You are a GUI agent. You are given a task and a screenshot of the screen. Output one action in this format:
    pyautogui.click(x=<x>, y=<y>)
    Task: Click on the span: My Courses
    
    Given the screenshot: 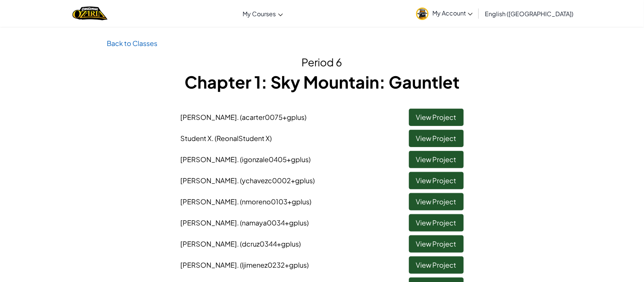 What is the action you would take?
    pyautogui.click(x=259, y=14)
    